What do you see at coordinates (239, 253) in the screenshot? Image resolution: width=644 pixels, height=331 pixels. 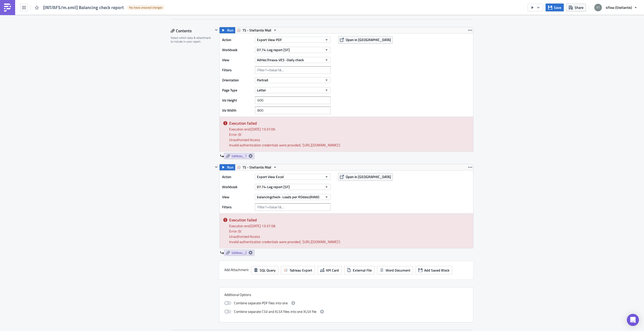 I see `a: tableau_2` at bounding box center [239, 253].